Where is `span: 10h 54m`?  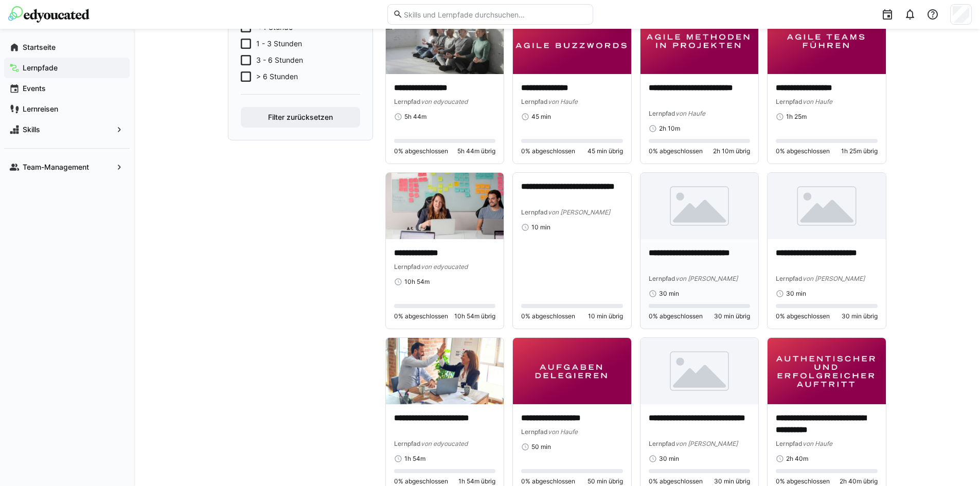 span: 10h 54m is located at coordinates (417, 282).